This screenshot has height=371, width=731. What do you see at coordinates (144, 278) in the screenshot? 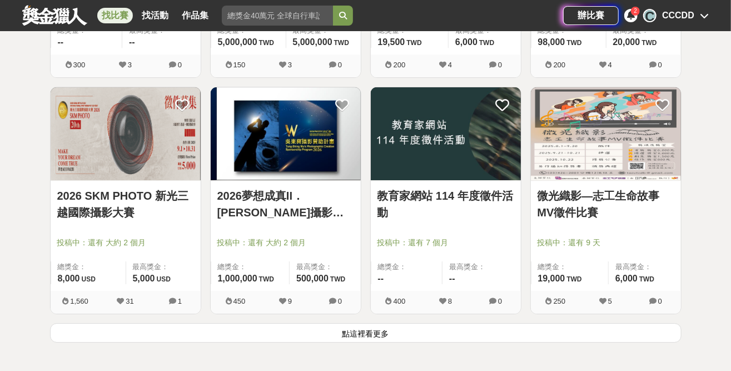
I see `span: 5,000` at bounding box center [144, 278].